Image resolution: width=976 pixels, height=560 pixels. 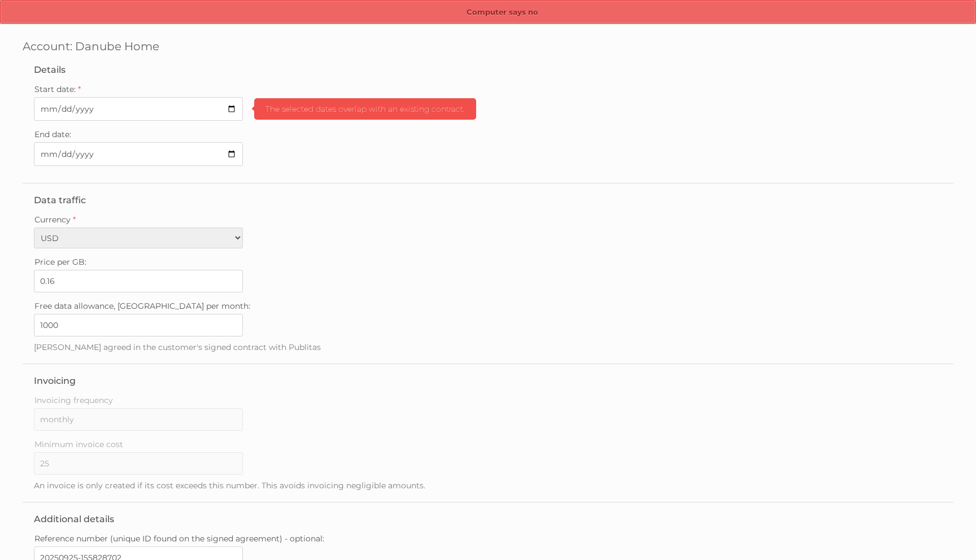 What do you see at coordinates (55, 381) in the screenshot?
I see `legend: Invoicing` at bounding box center [55, 381].